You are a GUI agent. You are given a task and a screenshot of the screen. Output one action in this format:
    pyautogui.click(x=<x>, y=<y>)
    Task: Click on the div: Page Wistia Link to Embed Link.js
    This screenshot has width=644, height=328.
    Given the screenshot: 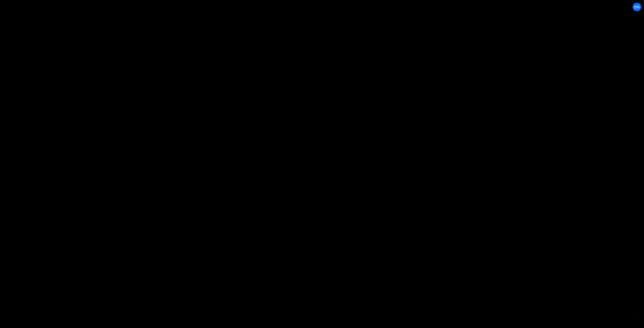 What is the action you would take?
    pyautogui.click(x=57, y=141)
    